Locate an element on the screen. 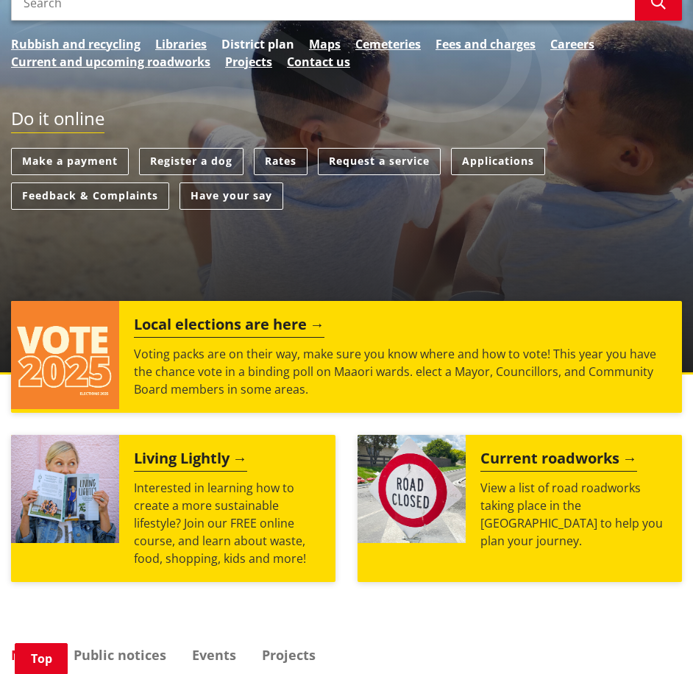 The height and width of the screenshot is (674, 693). a: Current and upcoming roadworks is located at coordinates (110, 62).